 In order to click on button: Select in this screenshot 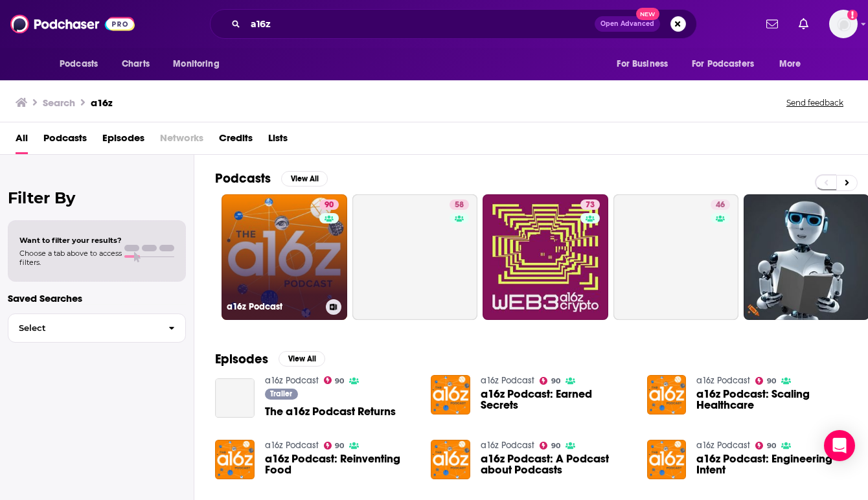, I will do `click(96, 328)`.